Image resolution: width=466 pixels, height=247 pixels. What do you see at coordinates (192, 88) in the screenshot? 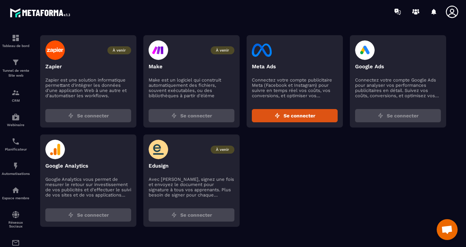
I see `p: Make est un logiciel qui construit automatiquement des fichiers, souvent exécutables, ou des bibl...` at bounding box center [192, 88].